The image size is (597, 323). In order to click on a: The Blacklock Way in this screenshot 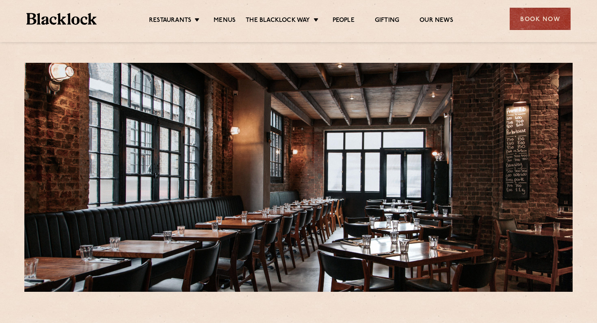, I will do `click(278, 21)`.